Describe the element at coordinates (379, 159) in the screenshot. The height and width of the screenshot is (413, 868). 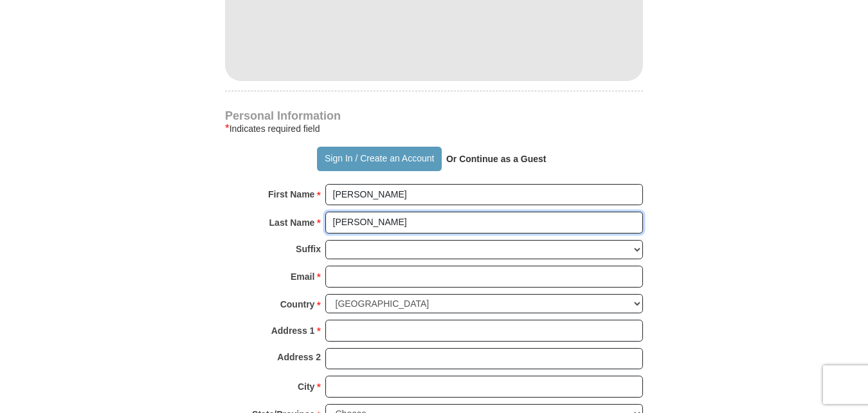
I see `button: Sign In / Create an Account` at that location.